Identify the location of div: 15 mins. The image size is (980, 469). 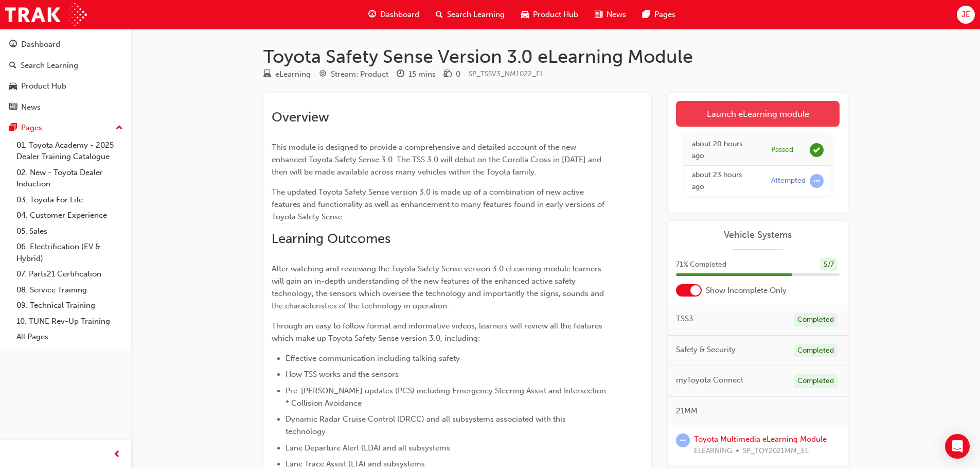
(422, 74).